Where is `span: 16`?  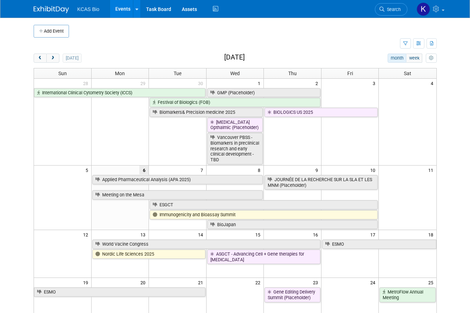
span: 16 is located at coordinates (317, 234).